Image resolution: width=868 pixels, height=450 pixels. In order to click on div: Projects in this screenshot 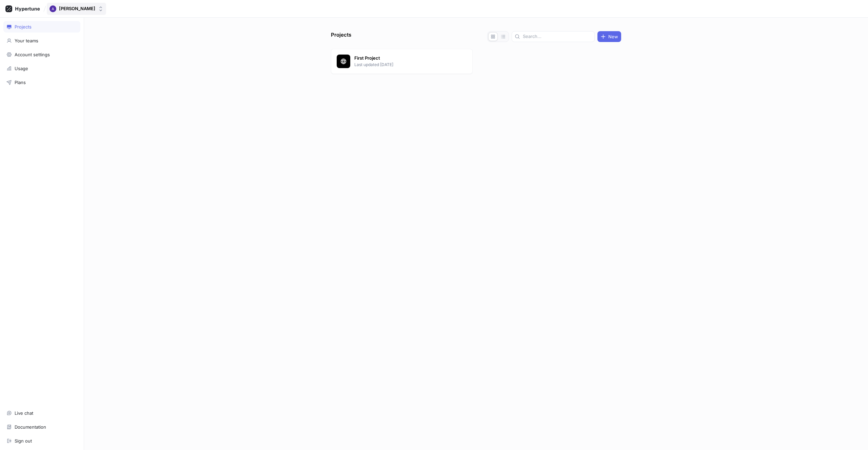, I will do `click(23, 27)`.